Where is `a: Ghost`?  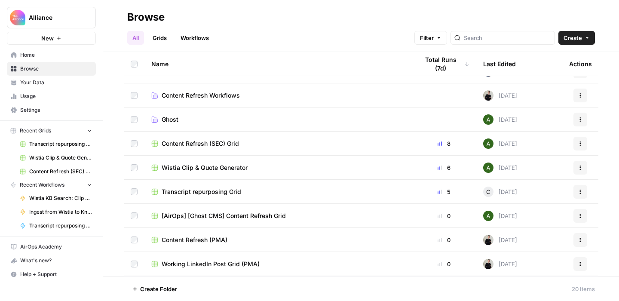
a: Ghost is located at coordinates (278, 119).